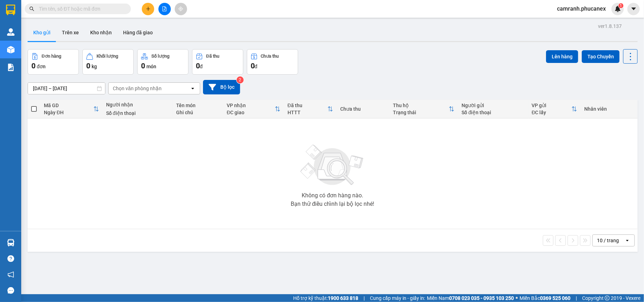 This screenshot has width=644, height=302. Describe the element at coordinates (421, 105) in the screenshot. I see `div: Thu hộ` at that location.